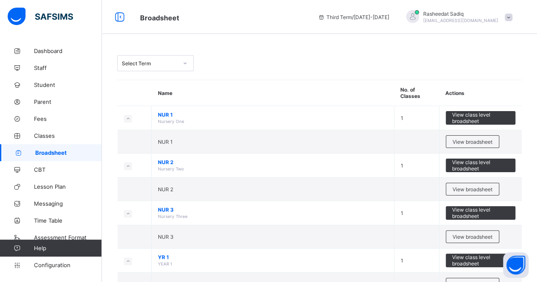 Image resolution: width=537 pixels, height=282 pixels. What do you see at coordinates (68, 221) in the screenshot?
I see `span: Time Table` at bounding box center [68, 221].